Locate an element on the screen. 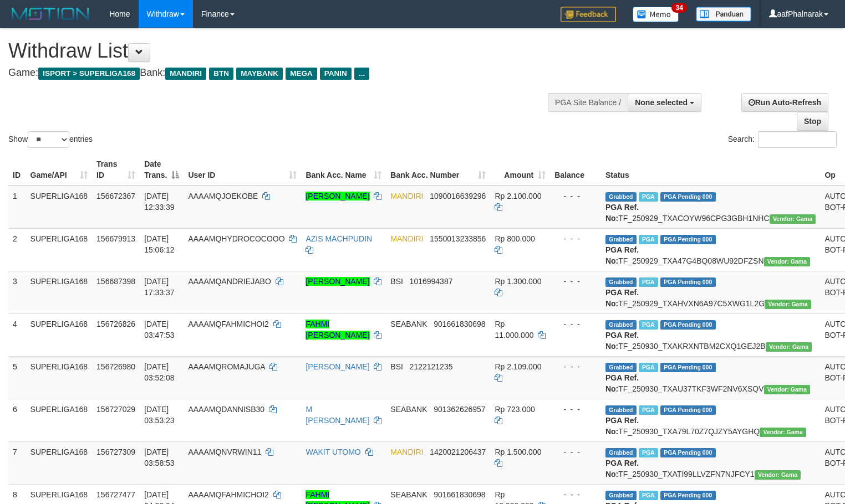 This screenshot has height=504, width=845. span: 156672367 is located at coordinates (116, 196).